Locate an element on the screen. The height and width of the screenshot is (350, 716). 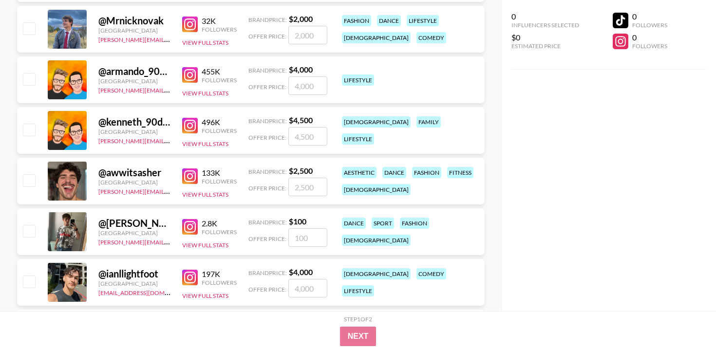
div: Estimated Price is located at coordinates (545, 46).